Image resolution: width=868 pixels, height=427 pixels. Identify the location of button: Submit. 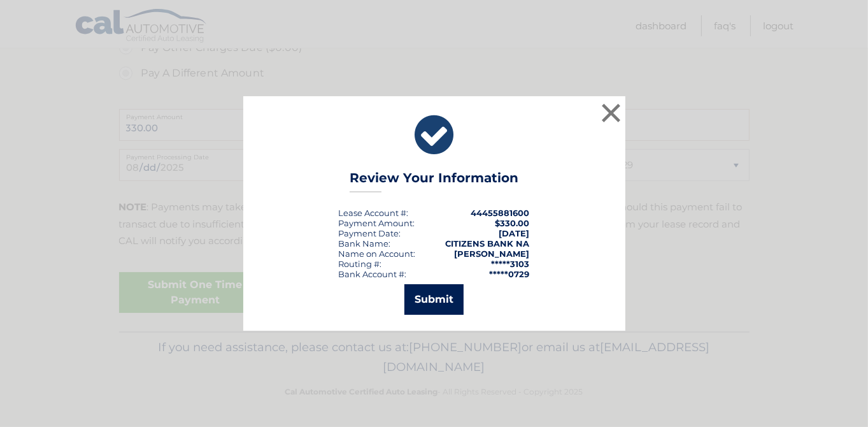
(434, 299).